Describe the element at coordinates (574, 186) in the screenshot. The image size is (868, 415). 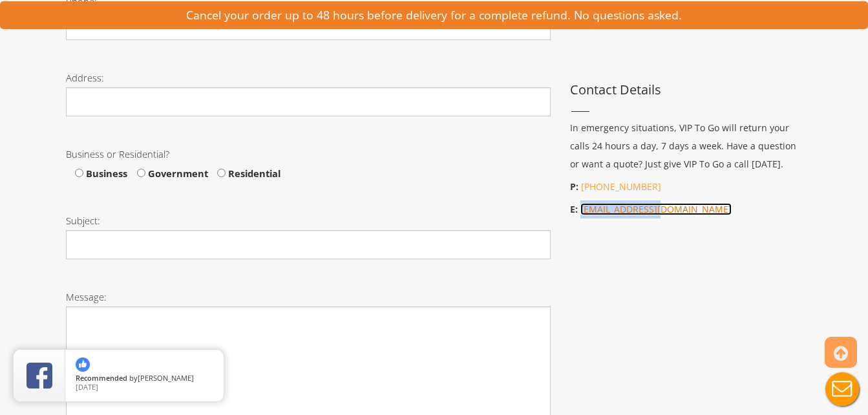
I see `b: P:` at that location.